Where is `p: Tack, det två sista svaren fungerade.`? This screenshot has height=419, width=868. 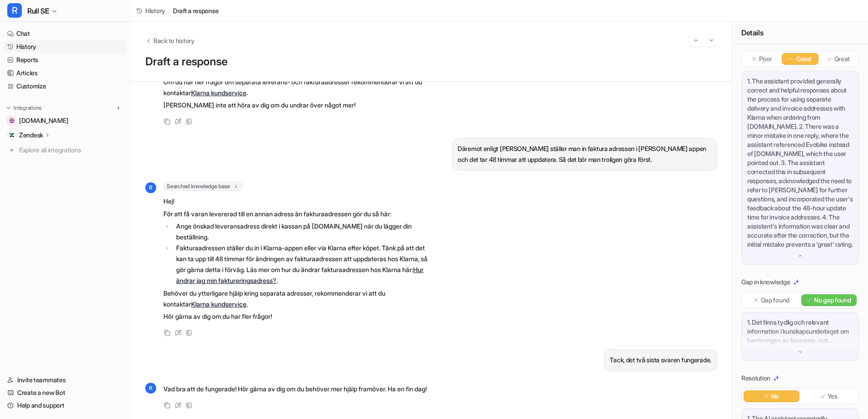
p: Tack, det två sista svaren fungerade. is located at coordinates (660, 360).